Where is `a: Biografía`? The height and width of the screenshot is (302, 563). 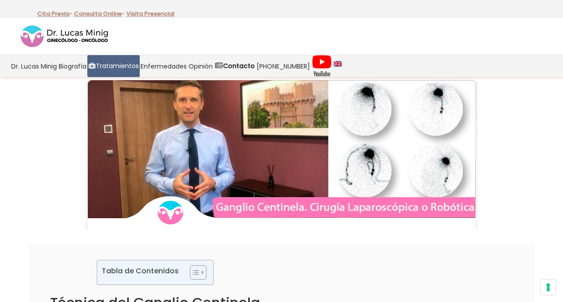 a: Biografía is located at coordinates (73, 66).